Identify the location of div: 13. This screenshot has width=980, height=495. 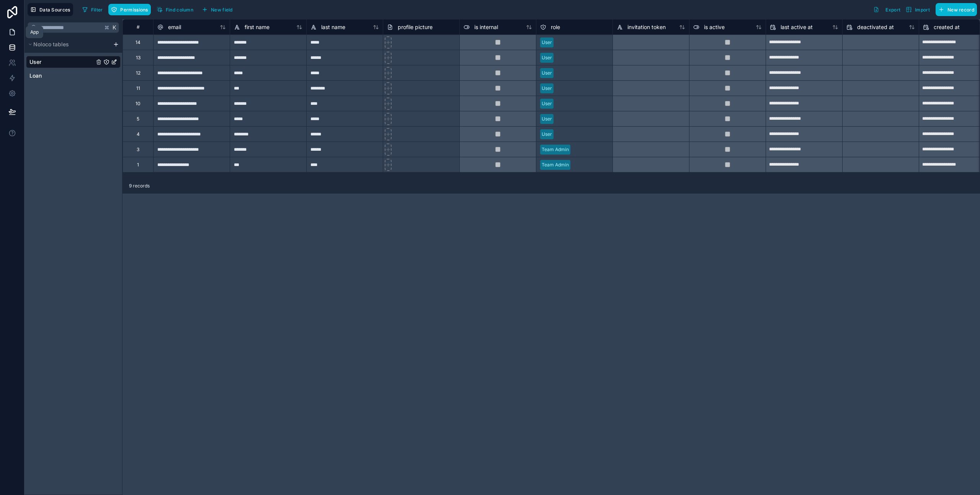
(138, 58).